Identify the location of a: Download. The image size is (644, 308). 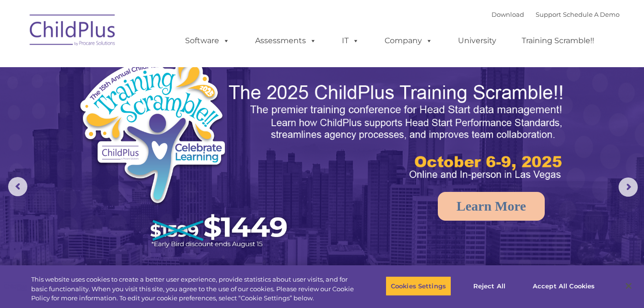
(508, 14).